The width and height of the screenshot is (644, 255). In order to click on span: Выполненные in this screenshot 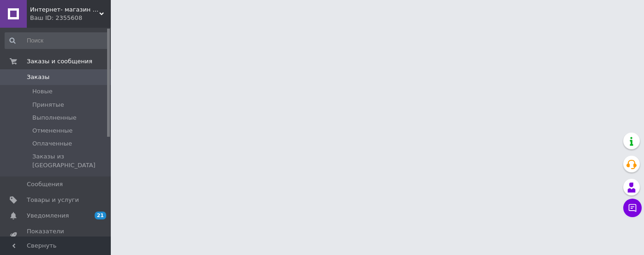, I will do `click(55, 118)`.